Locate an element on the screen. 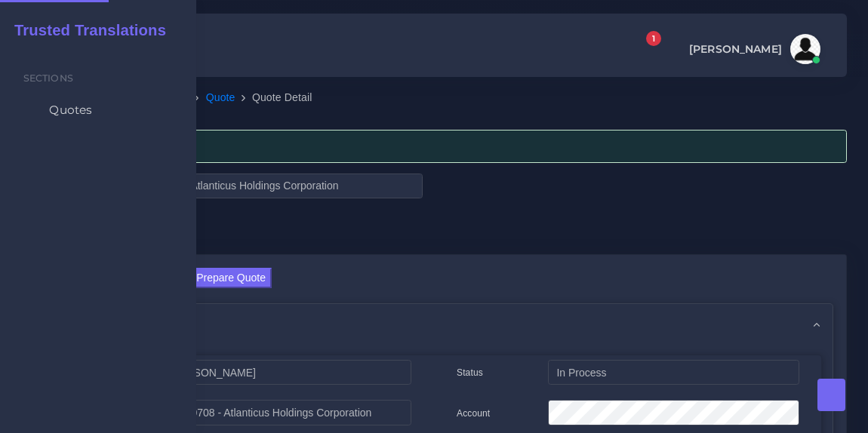  button: Prepare Quote is located at coordinates (231, 278).